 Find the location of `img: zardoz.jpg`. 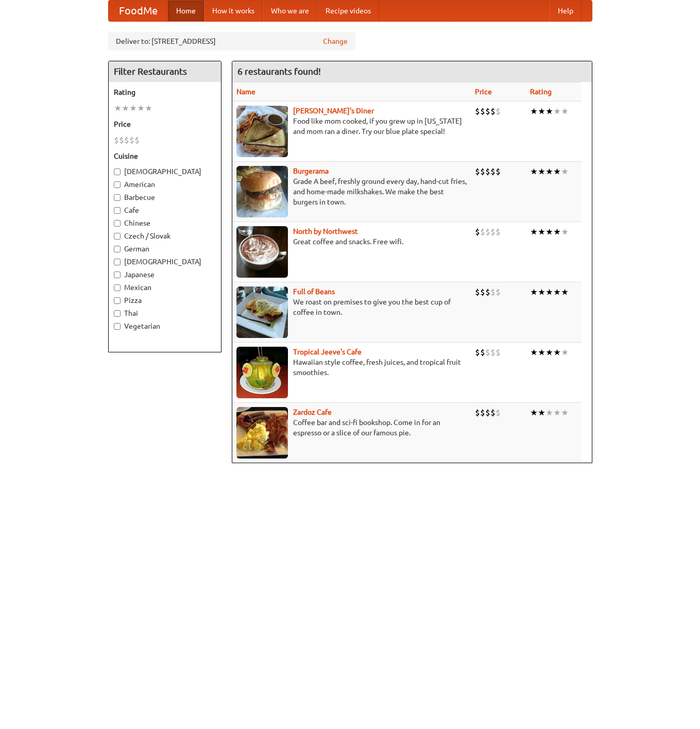

img: zardoz.jpg is located at coordinates (262, 433).